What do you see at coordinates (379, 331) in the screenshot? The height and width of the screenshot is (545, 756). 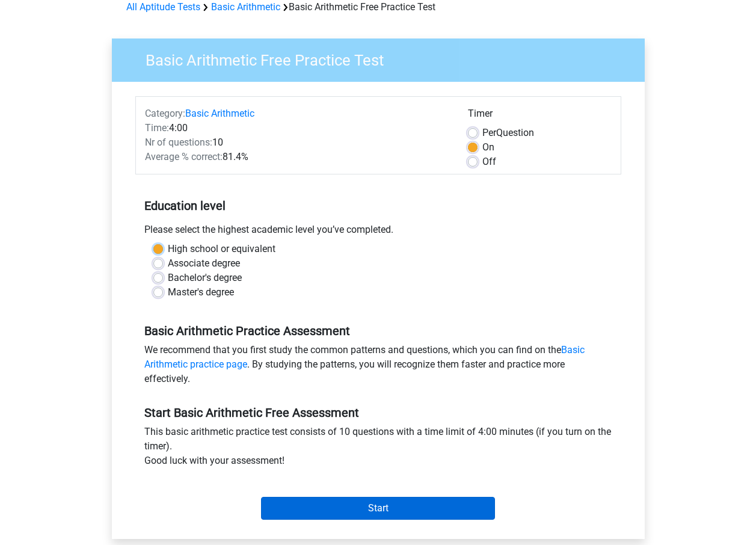 I see `h5: Basic Arithmetic Practice Assessment` at bounding box center [379, 331].